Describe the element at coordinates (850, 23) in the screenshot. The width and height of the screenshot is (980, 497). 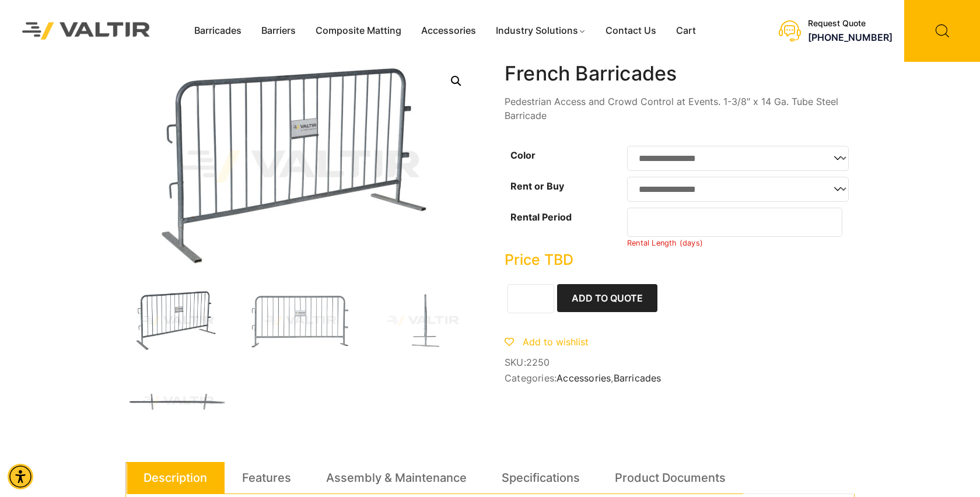
I see `div: Request Quote` at that location.